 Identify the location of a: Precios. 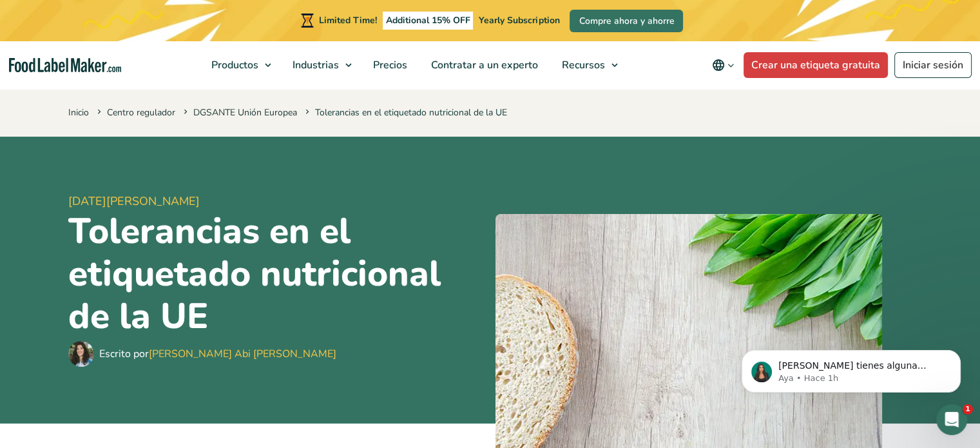
(388, 65).